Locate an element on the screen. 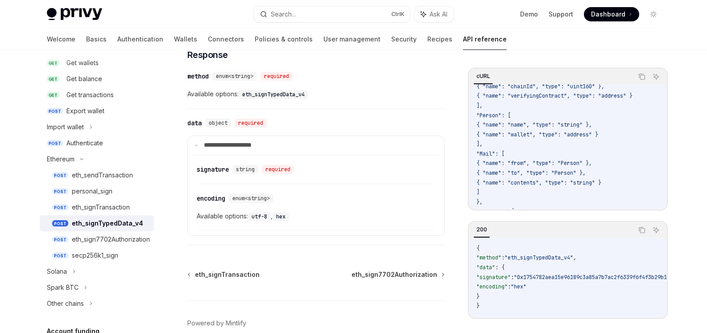  a: Basics is located at coordinates (96, 39).